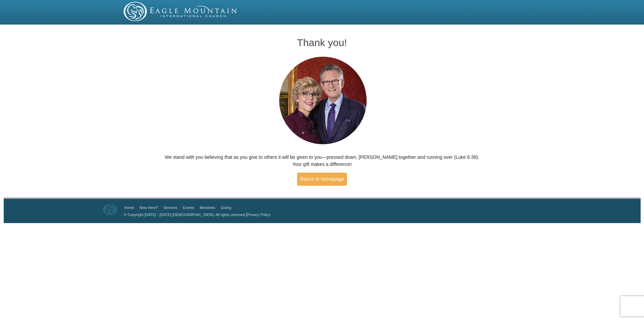 The height and width of the screenshot is (321, 644). I want to click on a: Giving, so click(226, 208).